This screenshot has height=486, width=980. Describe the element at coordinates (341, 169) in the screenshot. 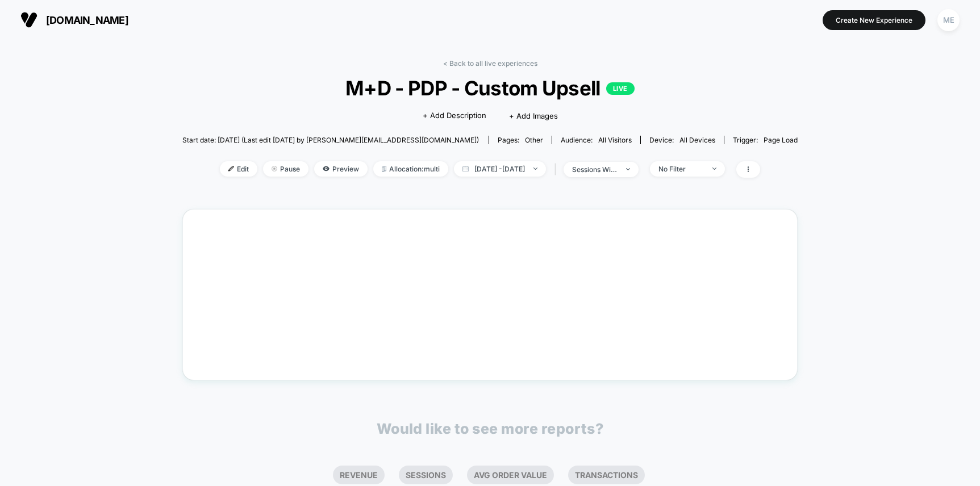

I see `span: Preview` at that location.